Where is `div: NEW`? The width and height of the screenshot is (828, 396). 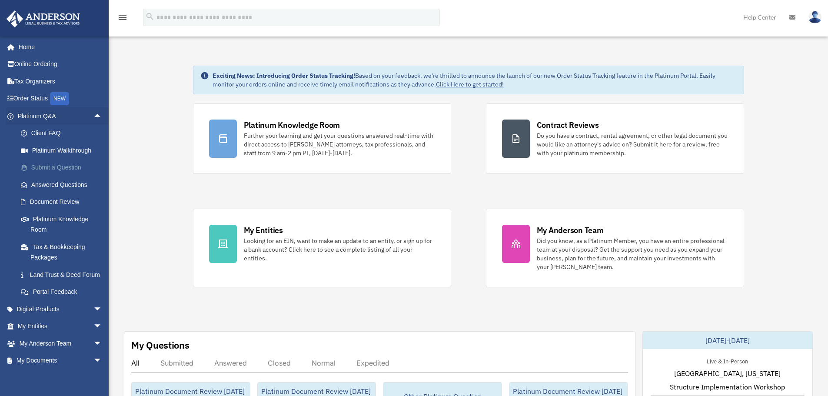
div: NEW is located at coordinates (60, 99).